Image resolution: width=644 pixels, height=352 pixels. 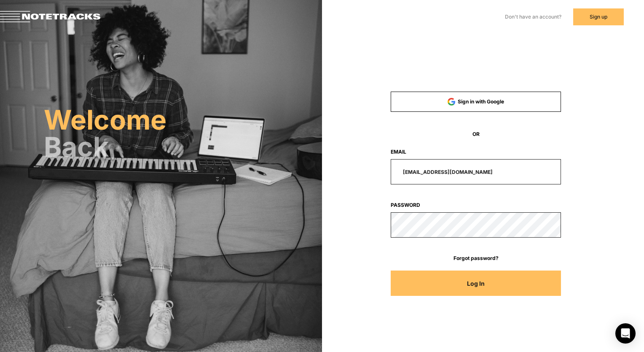 I want to click on div: Open Intercom Messenger, so click(x=625, y=333).